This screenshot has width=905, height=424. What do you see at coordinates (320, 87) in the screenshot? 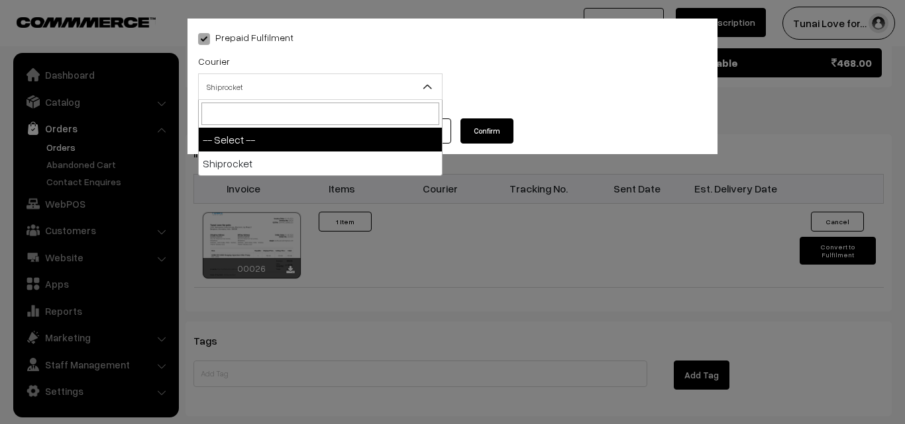
I see `span: Shiprocket` at bounding box center [320, 87].